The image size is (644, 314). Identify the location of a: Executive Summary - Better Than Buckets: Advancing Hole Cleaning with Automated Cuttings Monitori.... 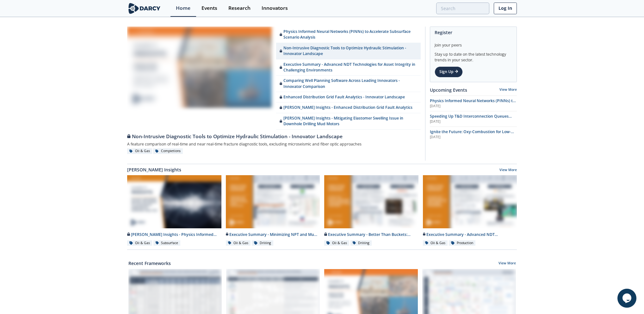
(371, 211).